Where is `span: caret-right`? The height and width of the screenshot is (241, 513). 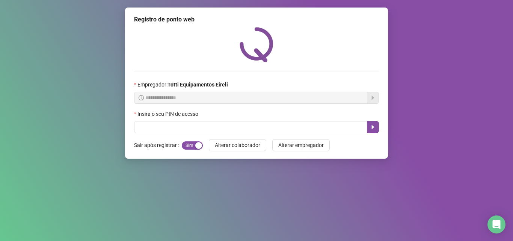 span: caret-right is located at coordinates (373, 127).